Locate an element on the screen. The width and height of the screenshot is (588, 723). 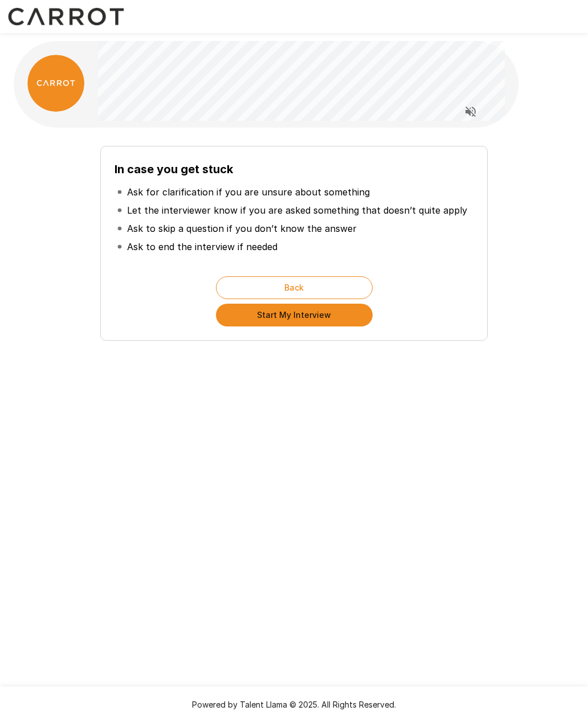
button: Start My Interview is located at coordinates (294, 316).